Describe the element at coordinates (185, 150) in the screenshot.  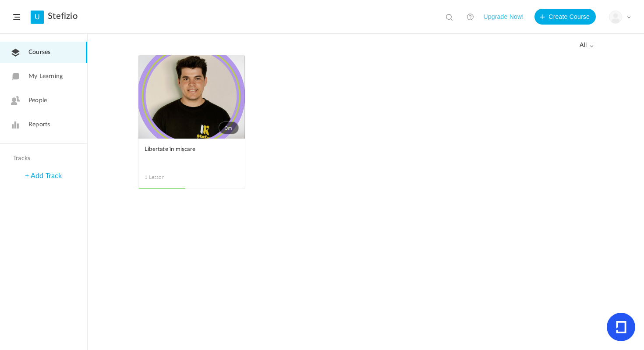
I see `span: Libertate în mișcare` at that location.